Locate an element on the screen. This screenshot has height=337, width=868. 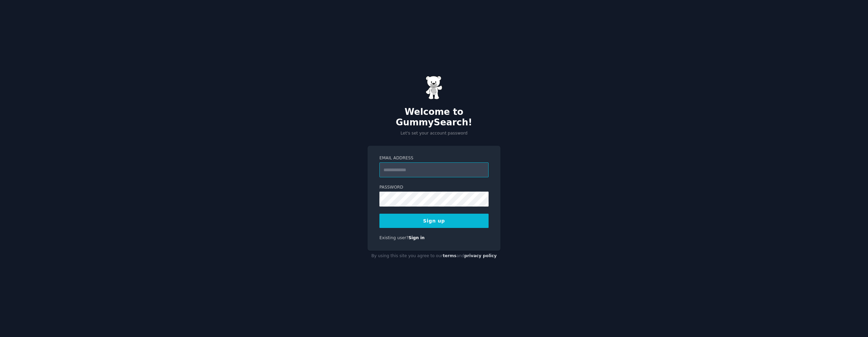
p: Let's set your account password is located at coordinates (434, 133).